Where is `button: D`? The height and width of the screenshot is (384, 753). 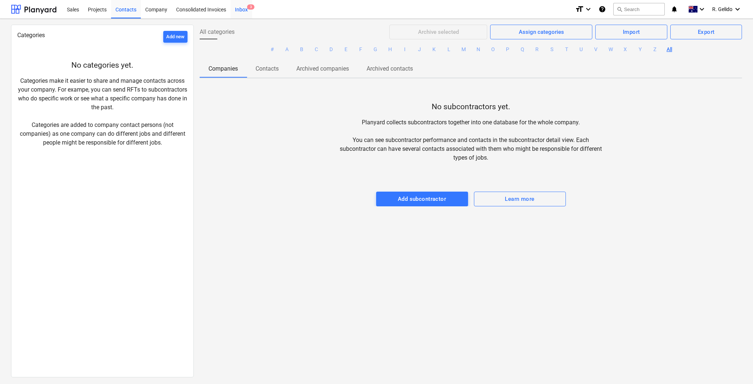 button: D is located at coordinates (331, 50).